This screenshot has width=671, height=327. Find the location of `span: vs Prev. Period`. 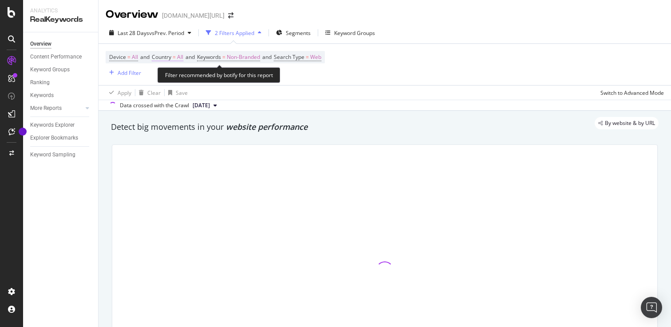

span: vs Prev. Period is located at coordinates (166, 33).